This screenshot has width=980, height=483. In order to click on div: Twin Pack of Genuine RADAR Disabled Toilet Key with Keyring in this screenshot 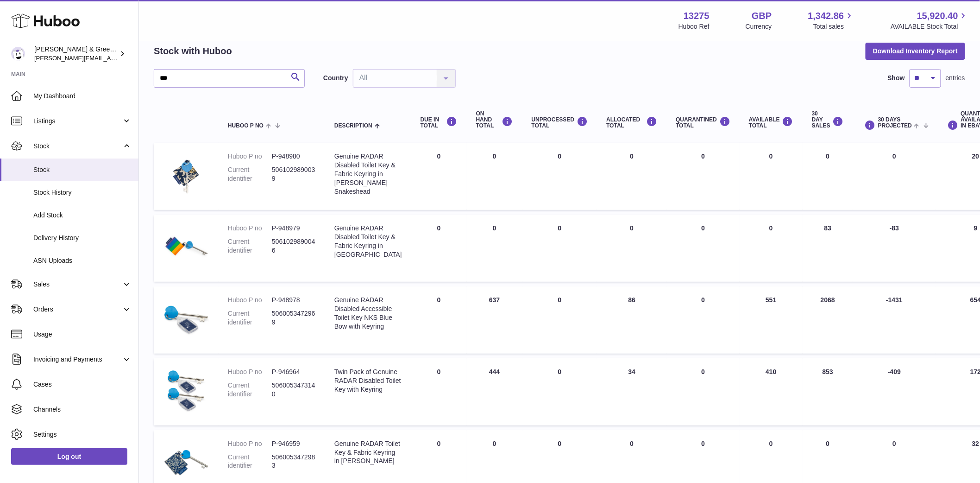, I will do `click(368, 381)`.